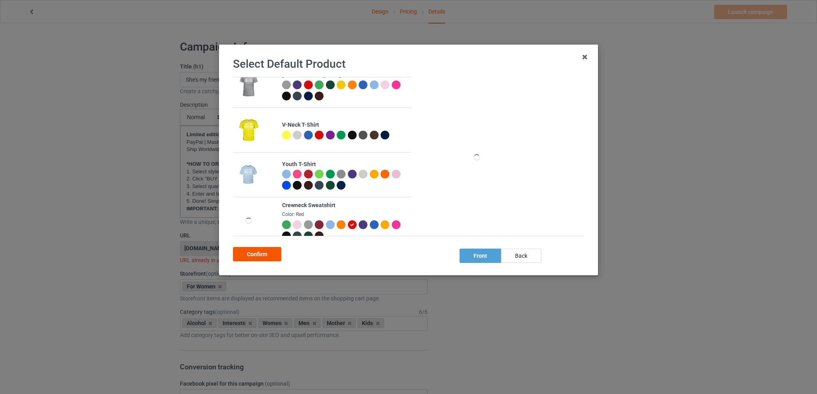 This screenshot has width=817, height=394. What do you see at coordinates (344, 125) in the screenshot?
I see `div: V-Neck T-Shirt` at bounding box center [344, 125].